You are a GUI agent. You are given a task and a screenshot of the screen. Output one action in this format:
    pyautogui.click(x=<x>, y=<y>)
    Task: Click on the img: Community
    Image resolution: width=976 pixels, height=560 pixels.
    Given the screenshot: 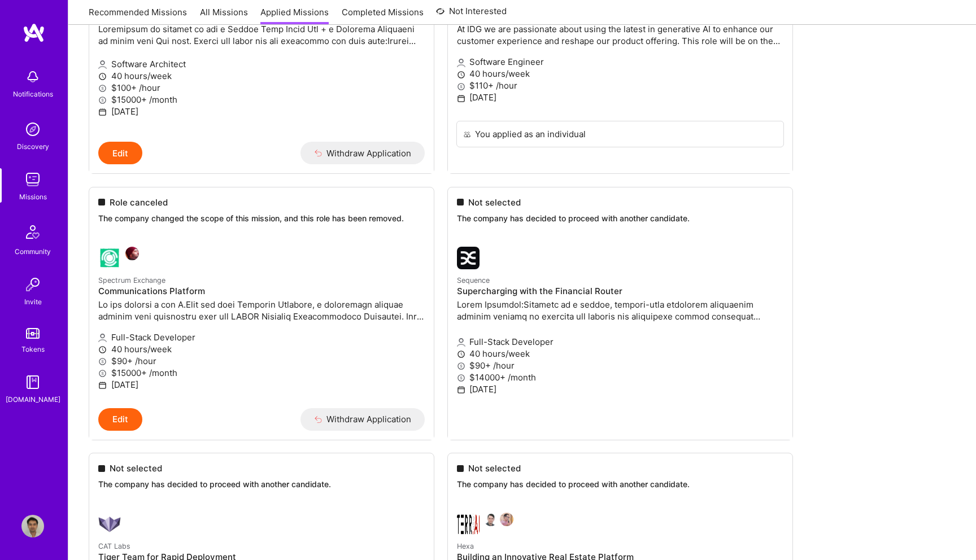 What is the action you would take?
    pyautogui.click(x=32, y=232)
    